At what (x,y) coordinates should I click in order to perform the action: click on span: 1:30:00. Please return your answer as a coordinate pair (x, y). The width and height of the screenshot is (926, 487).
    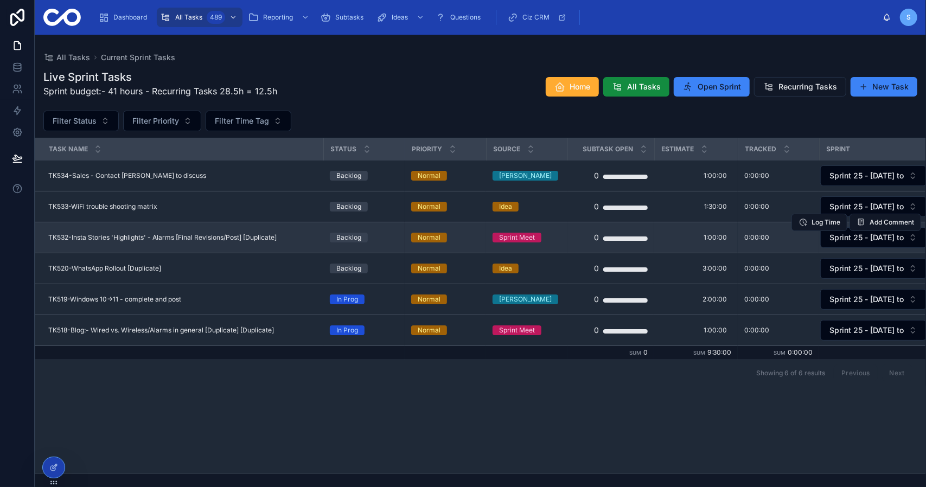
    Looking at the image, I should click on (715, 207).